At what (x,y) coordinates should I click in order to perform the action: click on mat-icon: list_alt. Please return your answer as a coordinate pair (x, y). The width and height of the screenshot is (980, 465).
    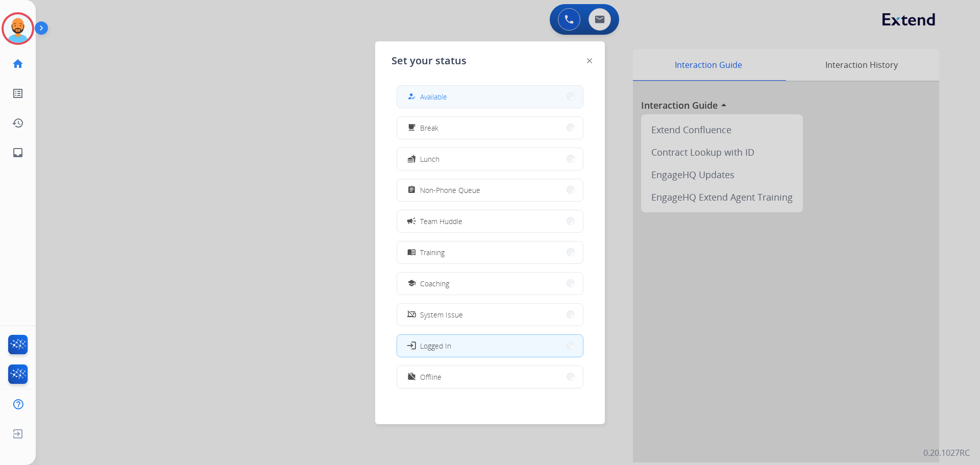
    Looking at the image, I should click on (18, 93).